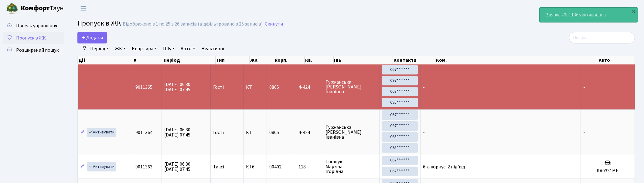  I want to click on th: ЖК, so click(262, 60).